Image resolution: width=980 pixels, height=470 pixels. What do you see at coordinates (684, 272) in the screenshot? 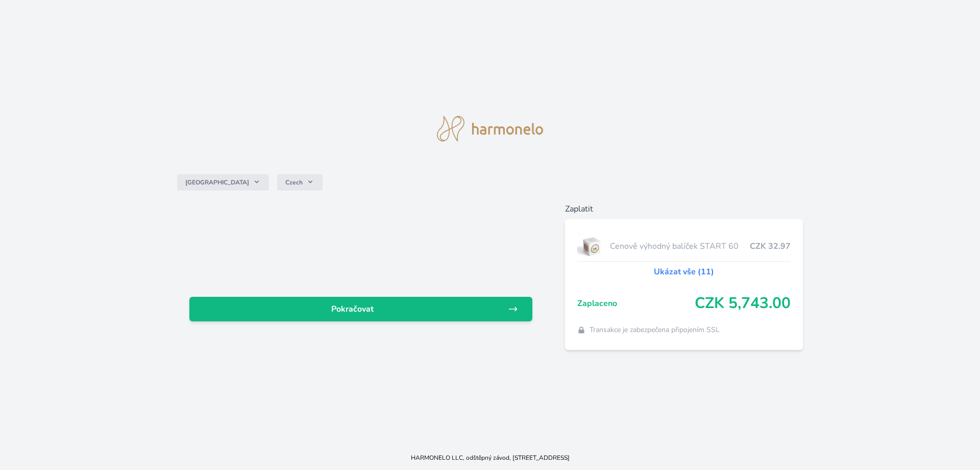
I see `a: Ukázat vše (11)` at bounding box center [684, 272].